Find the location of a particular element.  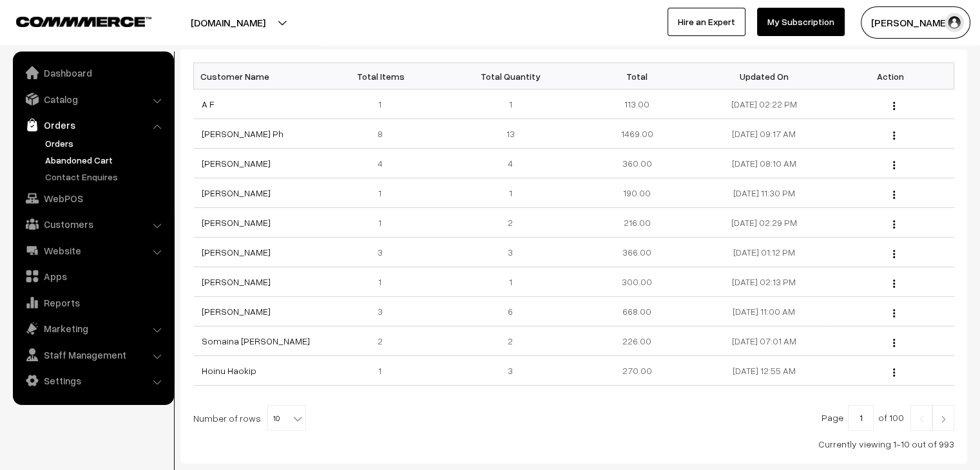

td: 360.00 is located at coordinates (636, 163).